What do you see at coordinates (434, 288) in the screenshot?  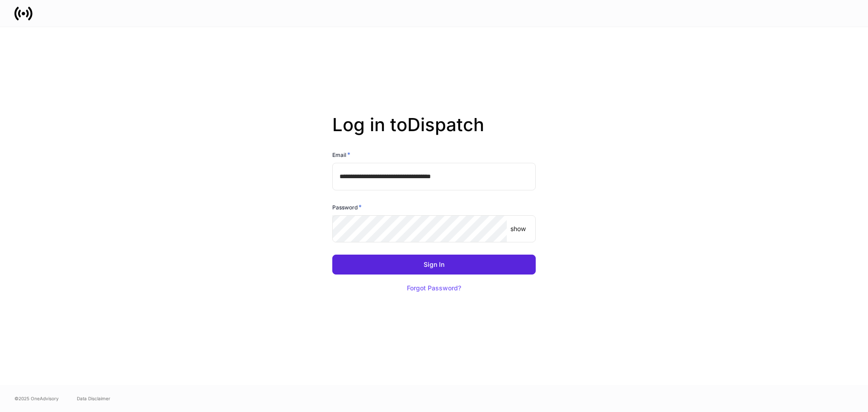 I see `div: Forgot Password?` at bounding box center [434, 288].